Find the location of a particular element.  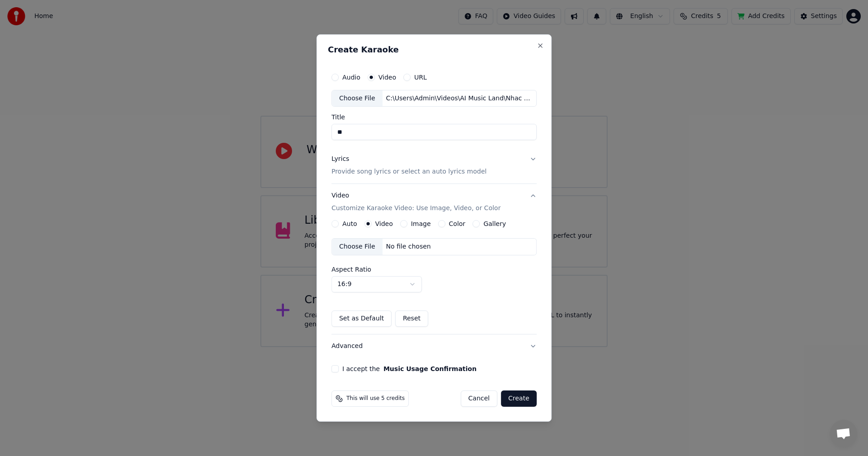

label: URL is located at coordinates (420, 77).